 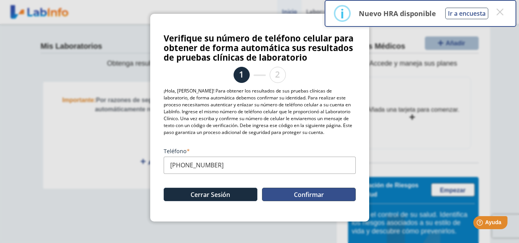 I want to click on div: i, so click(x=342, y=13).